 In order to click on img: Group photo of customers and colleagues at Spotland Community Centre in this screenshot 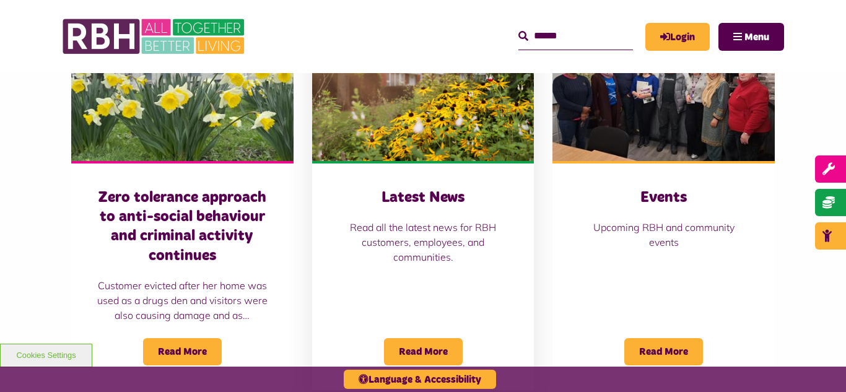, I will do `click(663, 92)`.